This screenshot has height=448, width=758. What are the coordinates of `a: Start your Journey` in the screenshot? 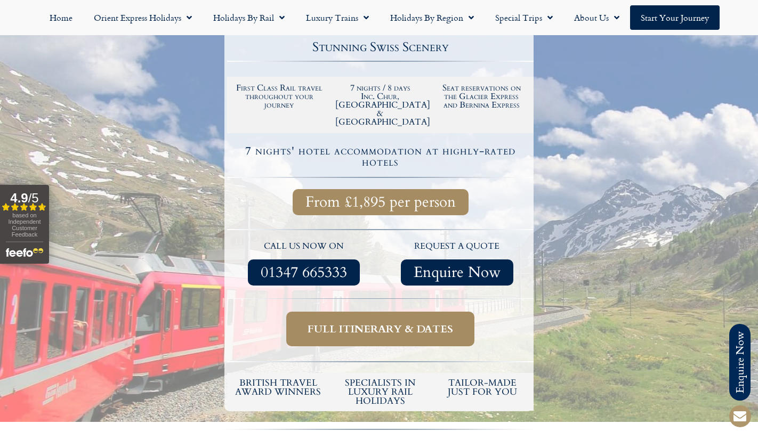 It's located at (675, 18).